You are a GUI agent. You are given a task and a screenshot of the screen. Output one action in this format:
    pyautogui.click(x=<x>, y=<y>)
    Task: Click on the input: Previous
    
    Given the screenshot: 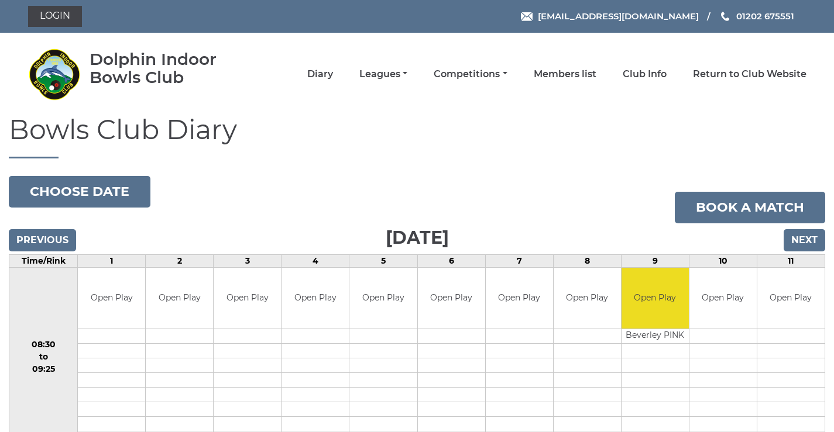 What is the action you would take?
    pyautogui.click(x=42, y=240)
    